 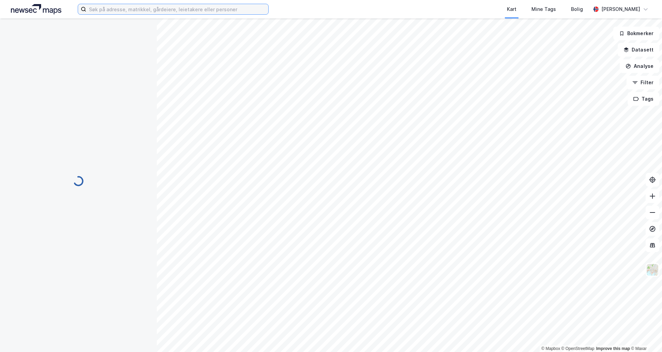 I want to click on img: spinner.a6d8c91a73a9ac5275cf975e30b51cfb.svg, so click(x=78, y=181).